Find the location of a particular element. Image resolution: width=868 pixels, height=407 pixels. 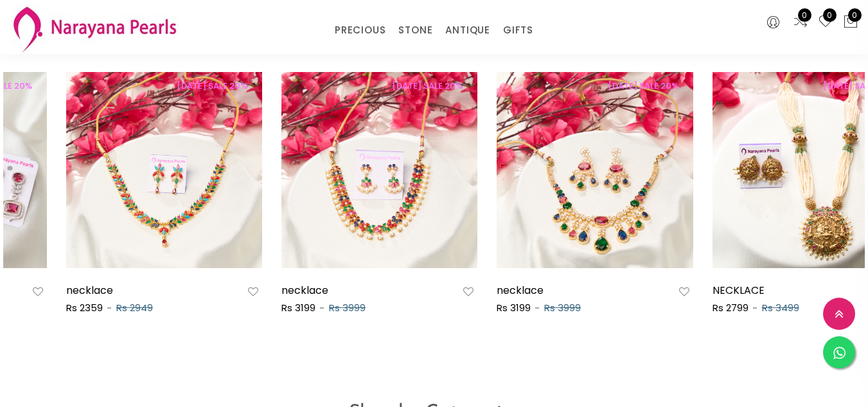

a: STONE is located at coordinates (415, 30).